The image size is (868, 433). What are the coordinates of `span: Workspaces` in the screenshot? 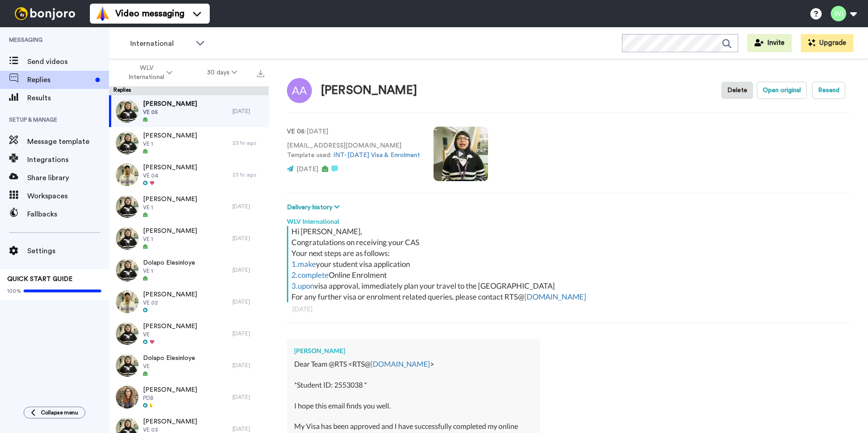 It's located at (68, 196).